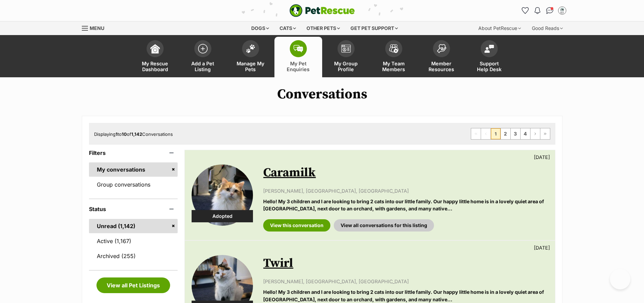  Describe the element at coordinates (510, 134) in the screenshot. I see `nav: Pagination` at that location.